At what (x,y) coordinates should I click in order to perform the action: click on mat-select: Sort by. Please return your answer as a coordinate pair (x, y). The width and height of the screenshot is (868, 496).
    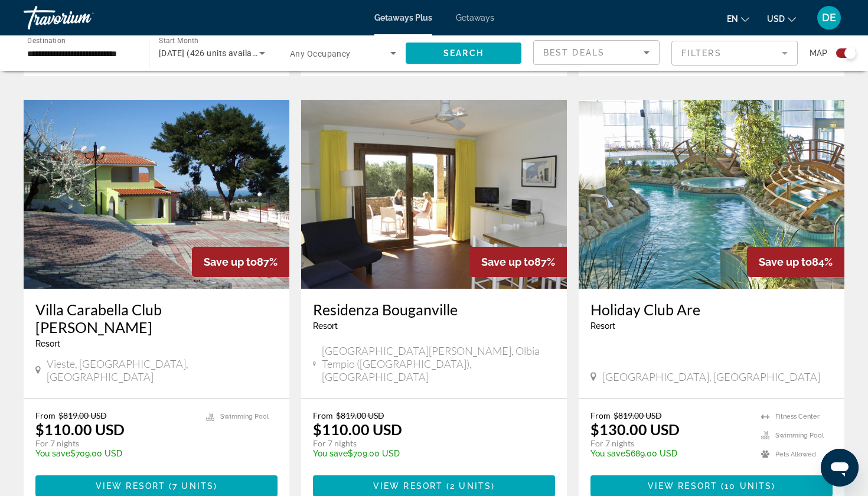
    Looking at the image, I should click on (597, 53).